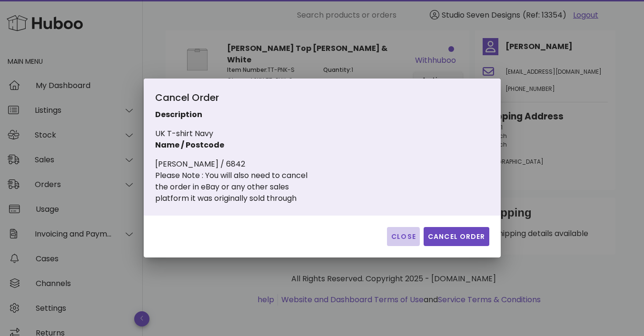 Image resolution: width=644 pixels, height=336 pixels. What do you see at coordinates (262, 145) in the screenshot?
I see `p: Name / Postcode` at bounding box center [262, 145].